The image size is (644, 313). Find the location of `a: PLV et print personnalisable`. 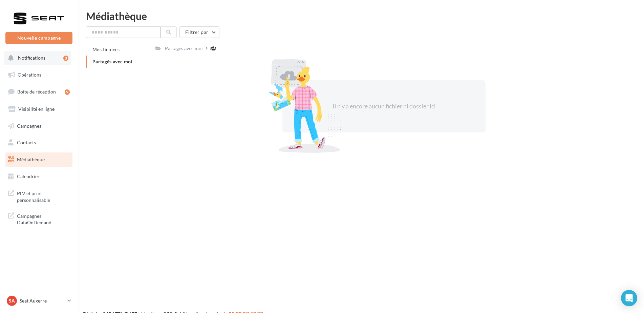

a: PLV et print personnalisable is located at coordinates (39, 196).